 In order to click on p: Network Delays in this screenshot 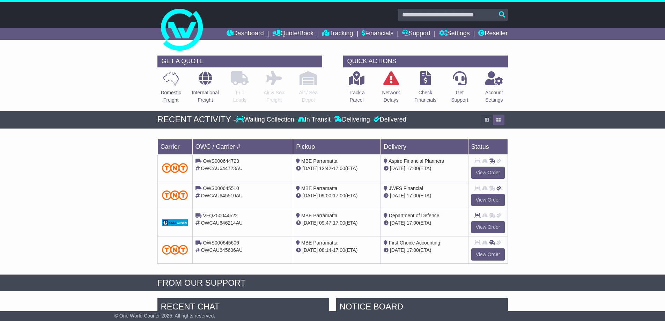, I will do `click(391, 96)`.